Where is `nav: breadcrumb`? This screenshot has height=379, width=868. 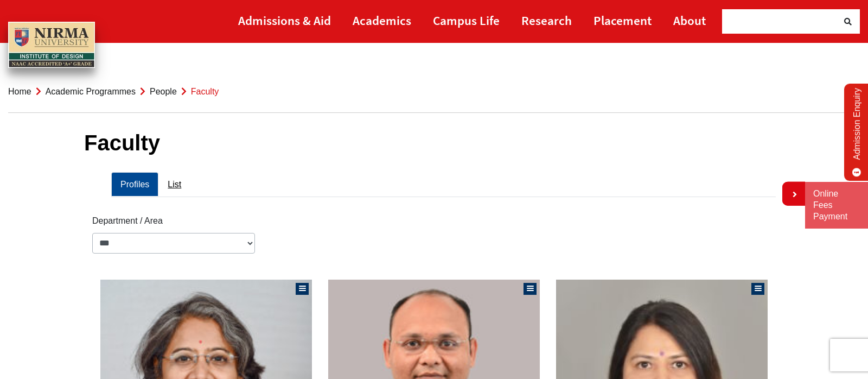 nav: breadcrumb is located at coordinates (434, 92).